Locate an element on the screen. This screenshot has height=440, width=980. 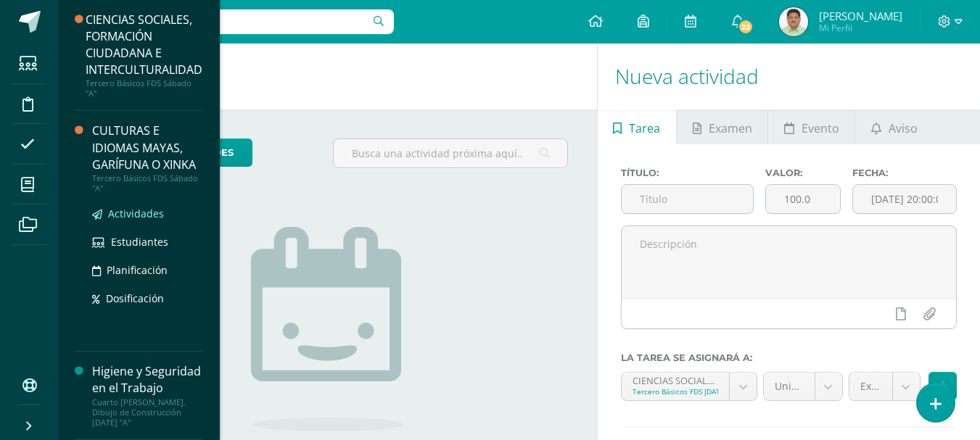
div: CULTURAS E IDIOMAS MAYAS, GARÍFUNA O XINKA is located at coordinates (147, 147).